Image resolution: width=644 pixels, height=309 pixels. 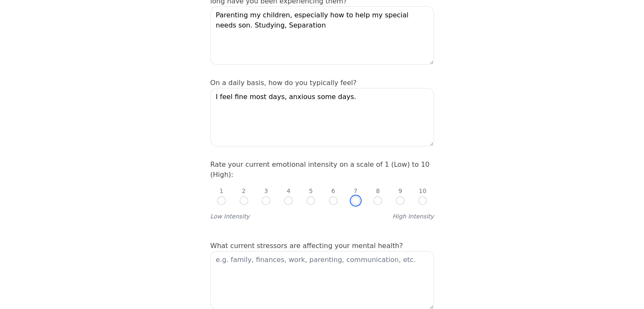 What do you see at coordinates (284, 83) in the screenshot?
I see `label: On a daily basis, how do you typically feel?` at bounding box center [284, 83].